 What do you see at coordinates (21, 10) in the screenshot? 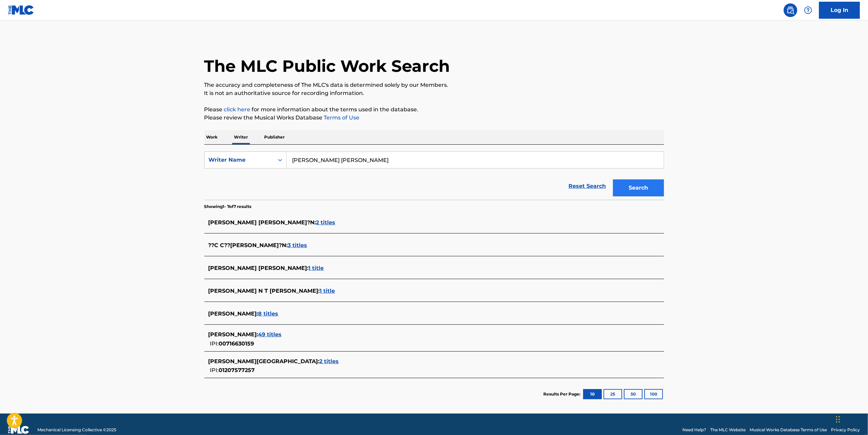
I see `img: MLC Logo` at bounding box center [21, 10].